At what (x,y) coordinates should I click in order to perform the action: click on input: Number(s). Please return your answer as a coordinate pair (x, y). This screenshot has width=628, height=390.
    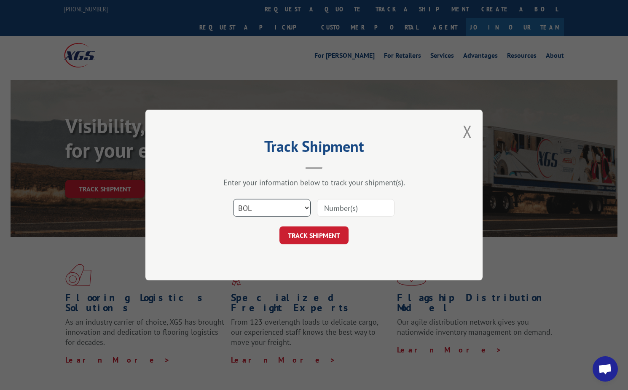
    Looking at the image, I should click on (356, 208).